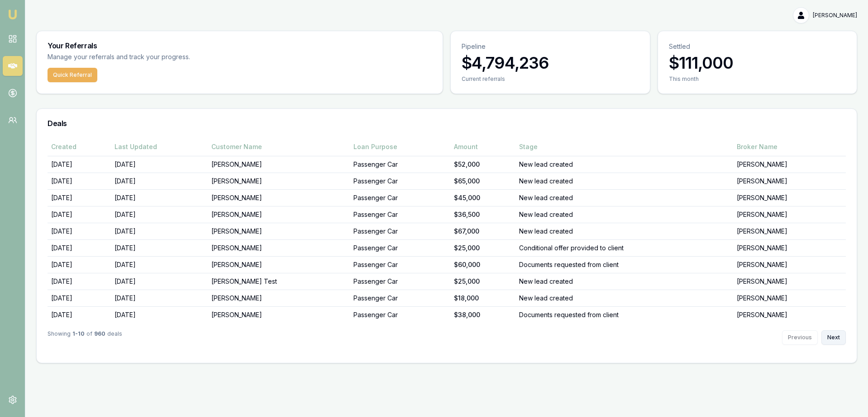 This screenshot has width=868, height=417. I want to click on p: Manage your referrals and track your progress., so click(163, 57).